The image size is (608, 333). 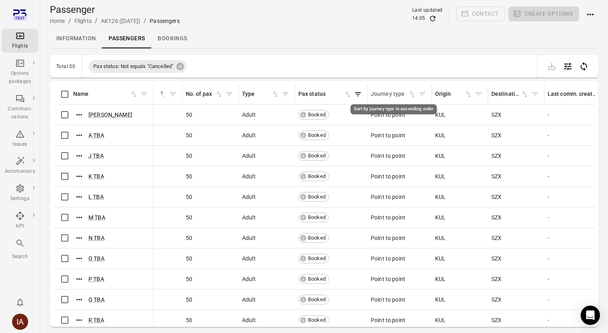 What do you see at coordinates (20, 302) in the screenshot?
I see `button: Notifications` at bounding box center [20, 302].